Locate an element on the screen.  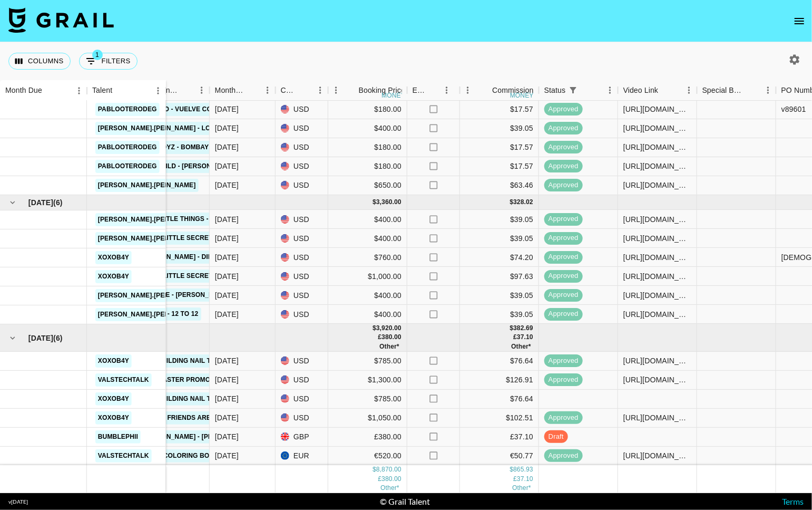
div: GBP is located at coordinates (302, 437).